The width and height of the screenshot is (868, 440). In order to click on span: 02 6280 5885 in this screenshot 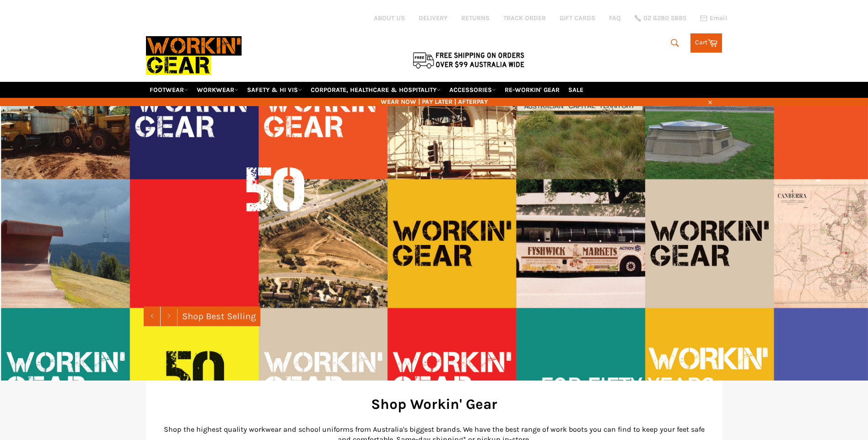, I will do `click(664, 18)`.